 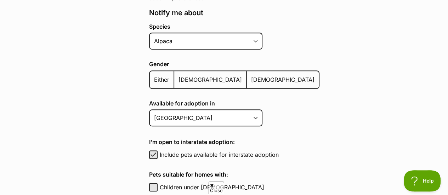 I want to click on h4: Pets suitable for homes with:, so click(x=234, y=175).